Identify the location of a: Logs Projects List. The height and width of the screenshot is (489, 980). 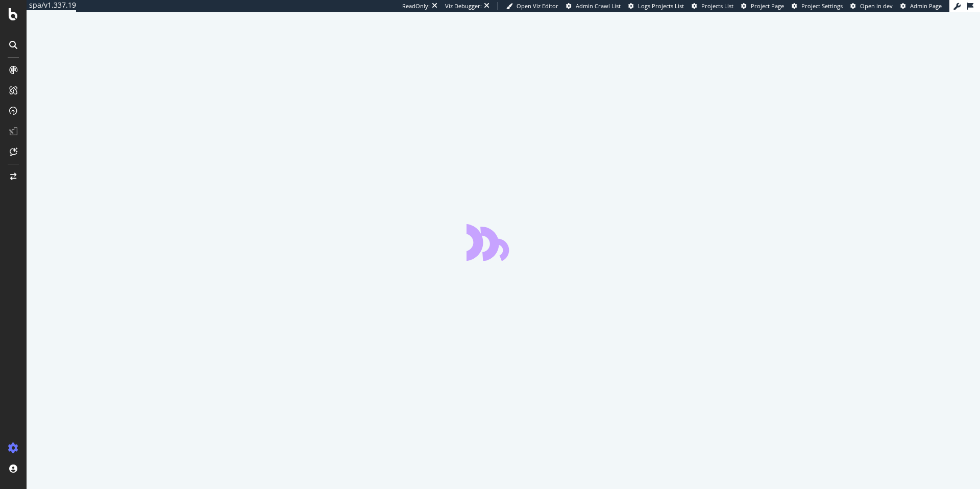
(656, 6).